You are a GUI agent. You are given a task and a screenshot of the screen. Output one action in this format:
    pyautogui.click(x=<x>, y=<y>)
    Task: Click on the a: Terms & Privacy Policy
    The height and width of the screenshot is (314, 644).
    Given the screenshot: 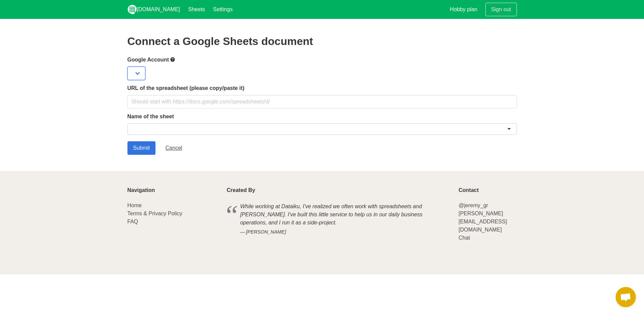 What is the action you would take?
    pyautogui.click(x=155, y=213)
    